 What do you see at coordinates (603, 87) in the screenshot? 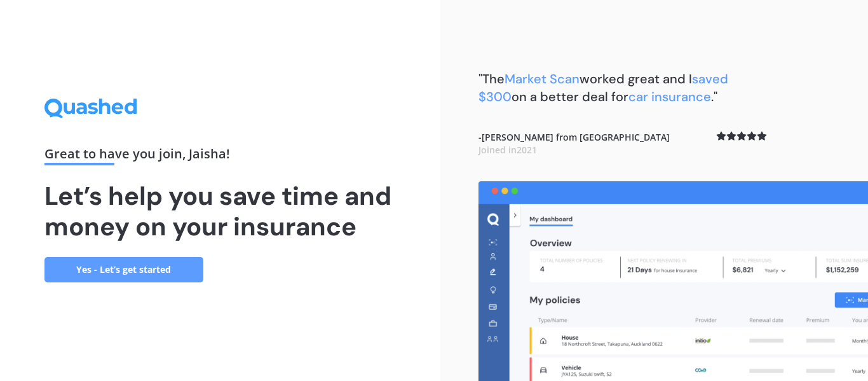
I see `span: saved $300` at bounding box center [603, 87].